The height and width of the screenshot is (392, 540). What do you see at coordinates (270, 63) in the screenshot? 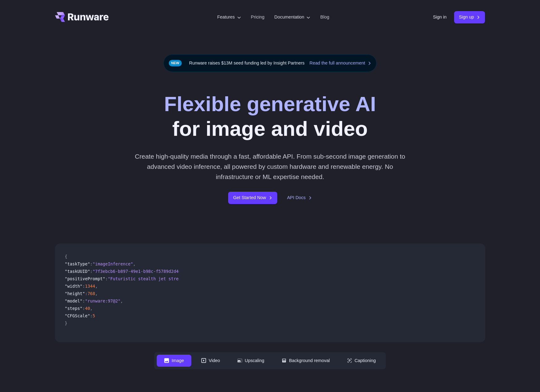
I see `div: Runware raises $13M seed funding led by Insight Partners` at bounding box center [270, 63].